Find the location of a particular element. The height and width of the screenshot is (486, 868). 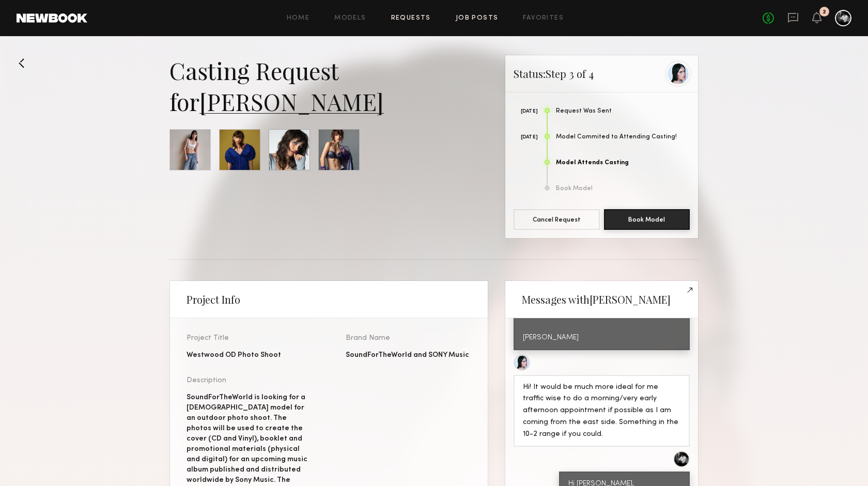

div: Model Attends Casting is located at coordinates (622, 163).